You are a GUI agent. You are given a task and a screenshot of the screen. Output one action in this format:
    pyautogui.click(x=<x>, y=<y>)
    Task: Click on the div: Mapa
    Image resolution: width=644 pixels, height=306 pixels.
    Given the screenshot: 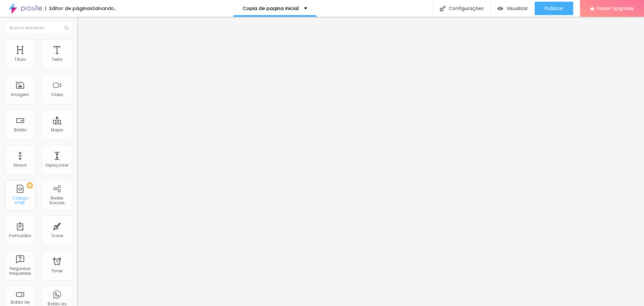 What is the action you would take?
    pyautogui.click(x=57, y=130)
    